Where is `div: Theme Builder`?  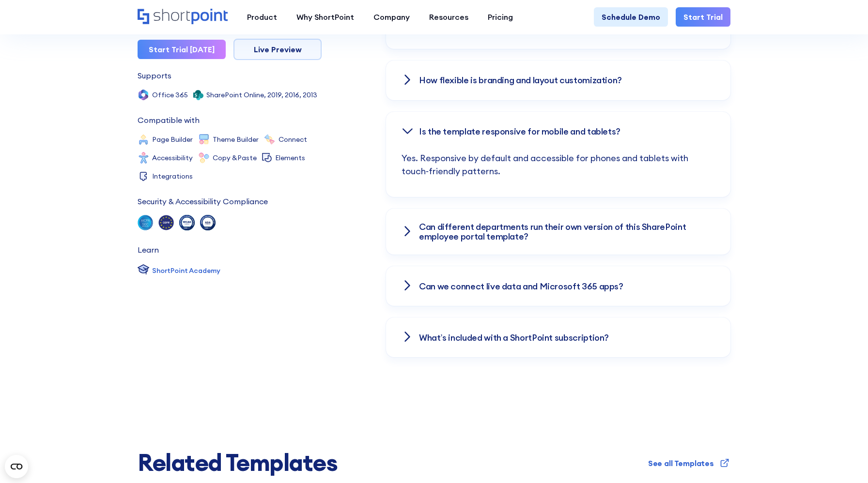
div: Theme Builder is located at coordinates (236, 139).